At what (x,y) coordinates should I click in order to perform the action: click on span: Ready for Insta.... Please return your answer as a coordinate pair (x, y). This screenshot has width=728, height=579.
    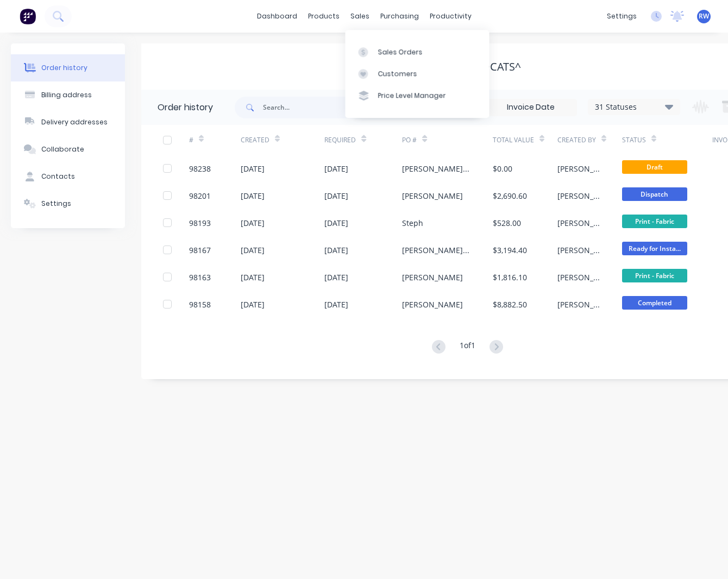
    Looking at the image, I should click on (655, 248).